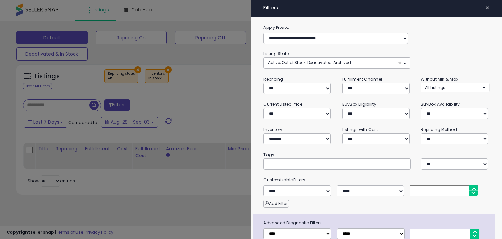 Image resolution: width=502 pixels, height=239 pixels. I want to click on span: All Listings, so click(435, 87).